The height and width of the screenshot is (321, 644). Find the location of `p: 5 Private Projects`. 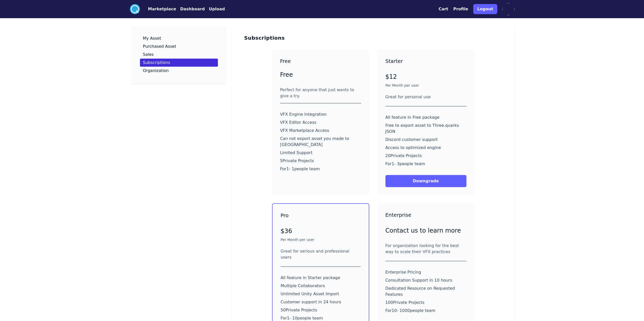

p: 5 Private Projects is located at coordinates (321, 161).